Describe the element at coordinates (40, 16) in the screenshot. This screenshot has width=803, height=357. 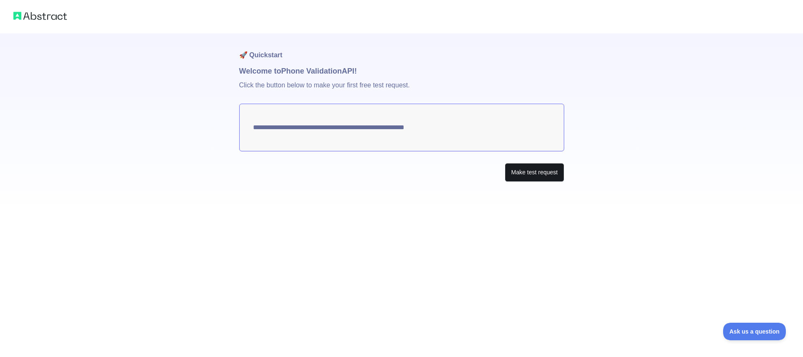
I see `img: Abstract logo` at that location.